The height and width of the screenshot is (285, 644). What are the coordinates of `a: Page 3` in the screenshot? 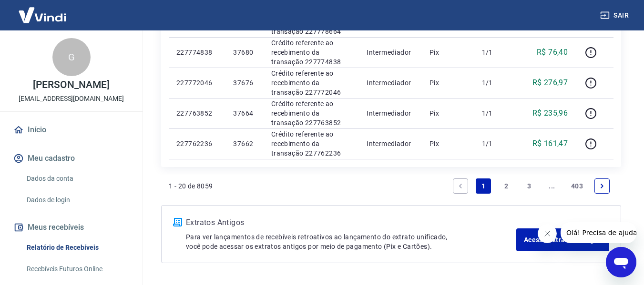 It's located at (529, 186).